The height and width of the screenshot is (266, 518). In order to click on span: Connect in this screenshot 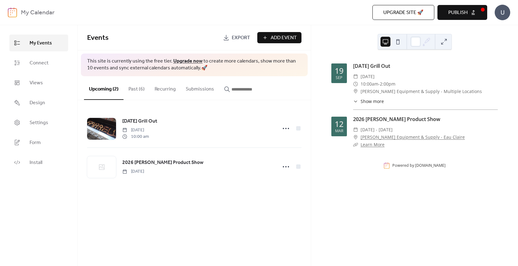, I will do `click(39, 63)`.